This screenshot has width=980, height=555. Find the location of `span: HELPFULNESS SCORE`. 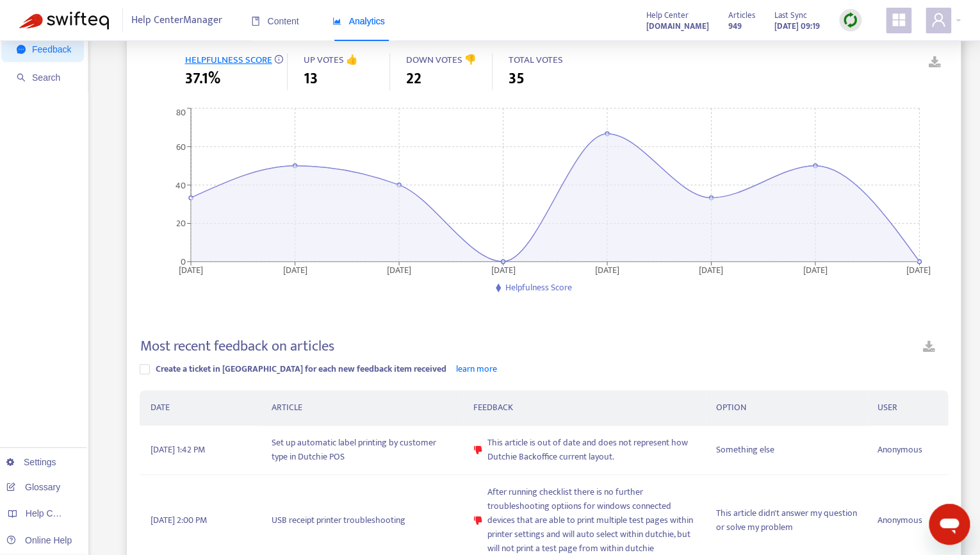

span: HELPFULNESS SCORE is located at coordinates (228, 60).